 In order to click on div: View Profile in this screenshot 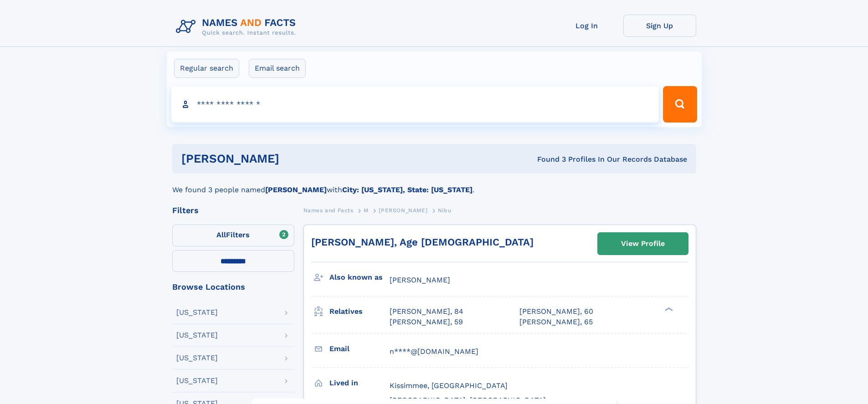, I will do `click(643, 243)`.